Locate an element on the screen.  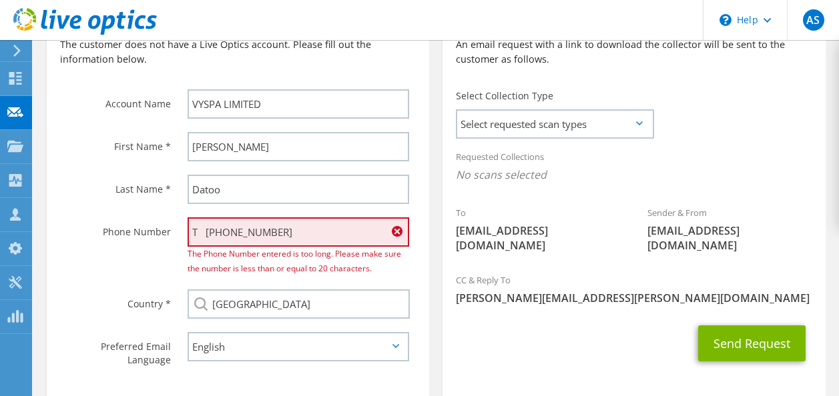
span: The Phone Number entered is too long. Please make sure the number is less than or equal to 20 cha... is located at coordinates (294, 261).